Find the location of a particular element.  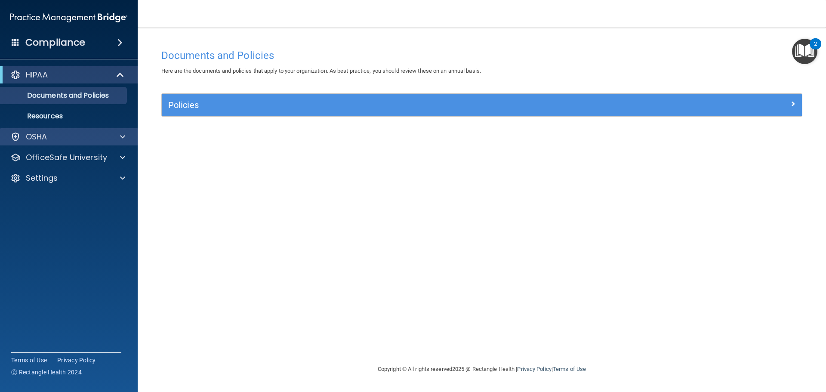

p: Resources is located at coordinates (64, 116).